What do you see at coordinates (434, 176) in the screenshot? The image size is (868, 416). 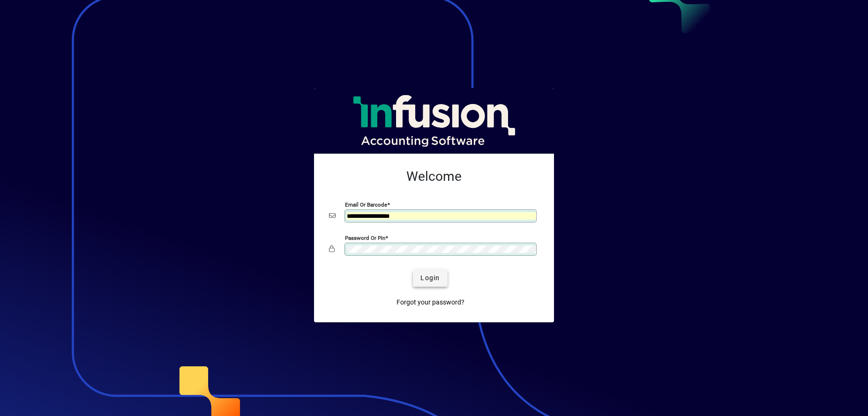 I see `h2: Welcome` at bounding box center [434, 176].